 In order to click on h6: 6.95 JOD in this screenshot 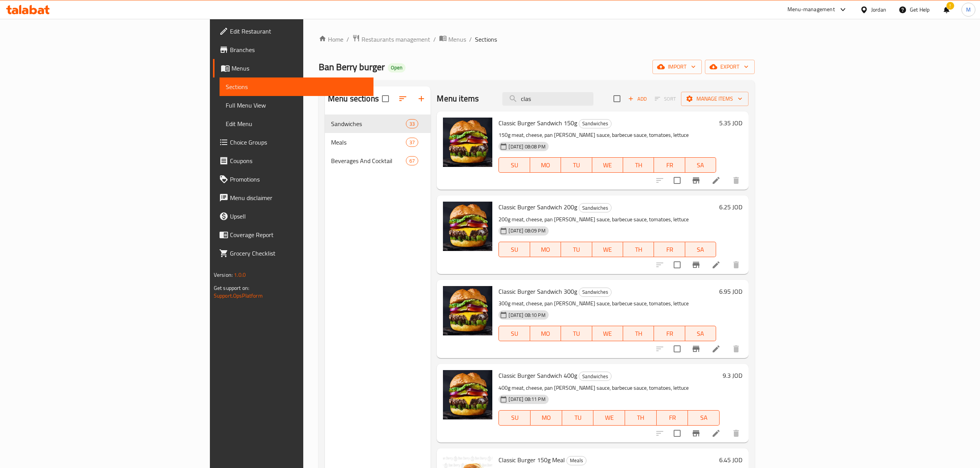, I will do `click(731, 291)`.